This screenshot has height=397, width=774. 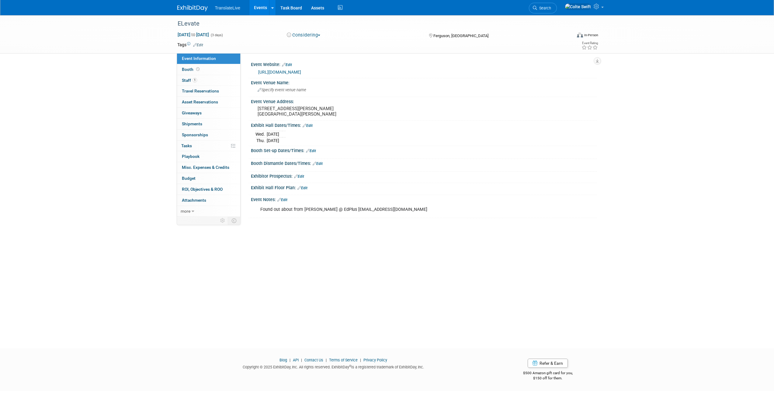 I want to click on span: Booth, so click(x=191, y=69).